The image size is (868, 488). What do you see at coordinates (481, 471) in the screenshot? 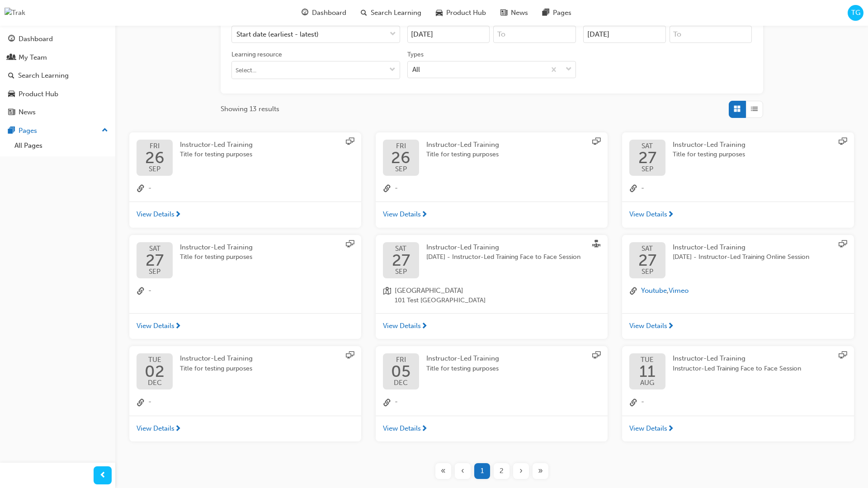
I see `button: Page 1` at bounding box center [481, 471].